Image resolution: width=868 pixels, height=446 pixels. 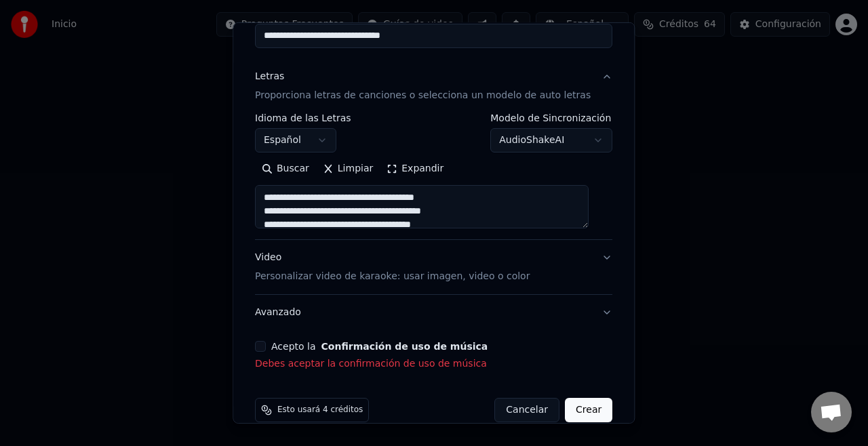 What do you see at coordinates (303, 118) in the screenshot?
I see `label: Idioma de las Letras` at bounding box center [303, 118].